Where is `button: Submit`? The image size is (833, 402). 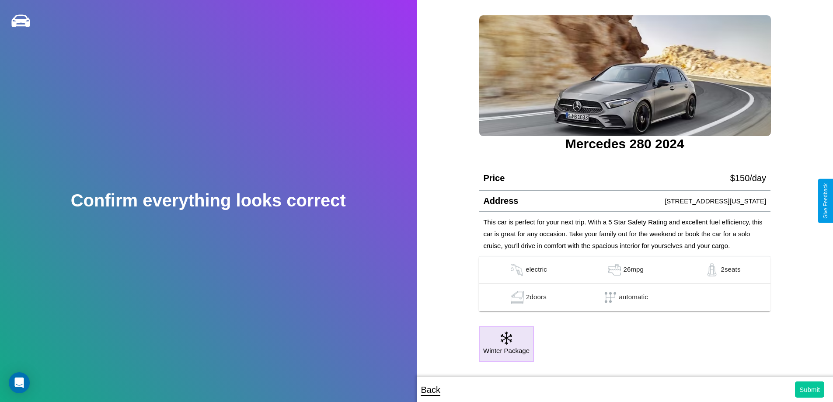 button: Submit is located at coordinates (810, 389).